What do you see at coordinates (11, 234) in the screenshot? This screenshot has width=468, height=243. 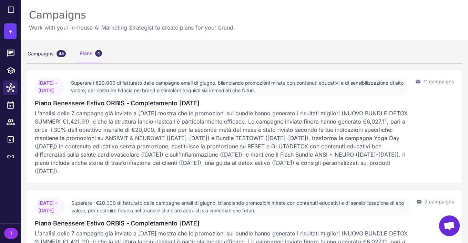 I see `div: I` at bounding box center [11, 234].